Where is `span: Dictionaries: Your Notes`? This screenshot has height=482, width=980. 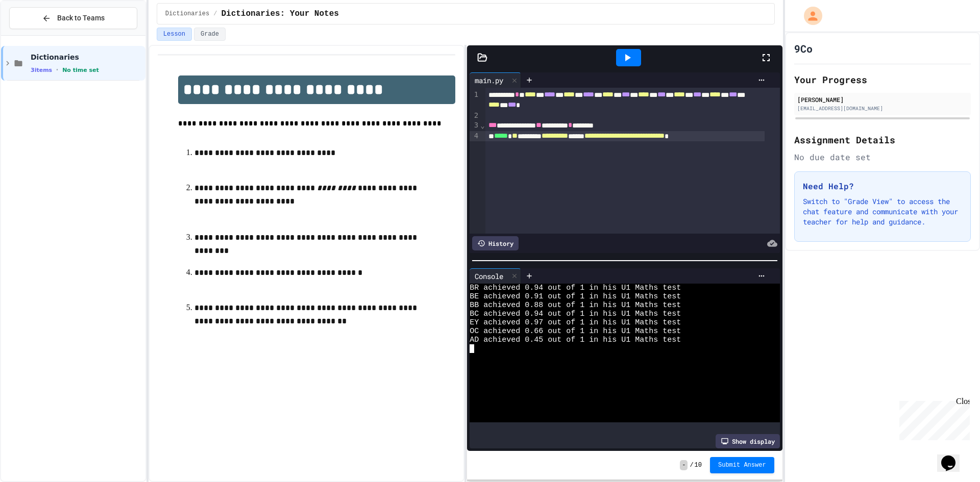
span: Dictionaries: Your Notes is located at coordinates (280, 14).